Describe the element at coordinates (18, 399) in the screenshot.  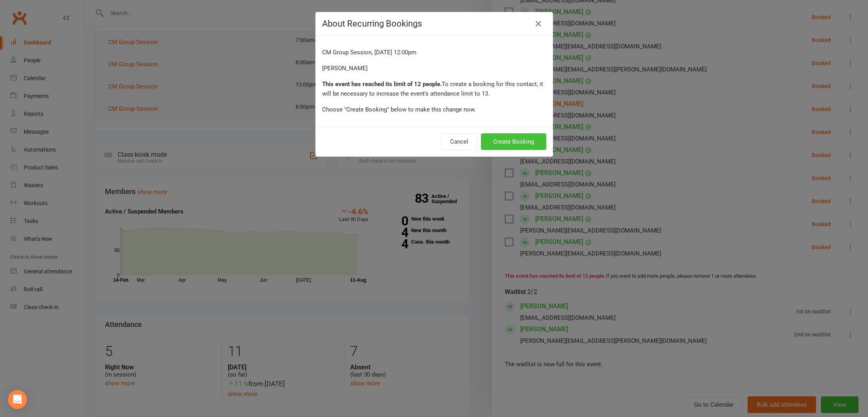
I see `div: Open Intercom Messenger` at that location.